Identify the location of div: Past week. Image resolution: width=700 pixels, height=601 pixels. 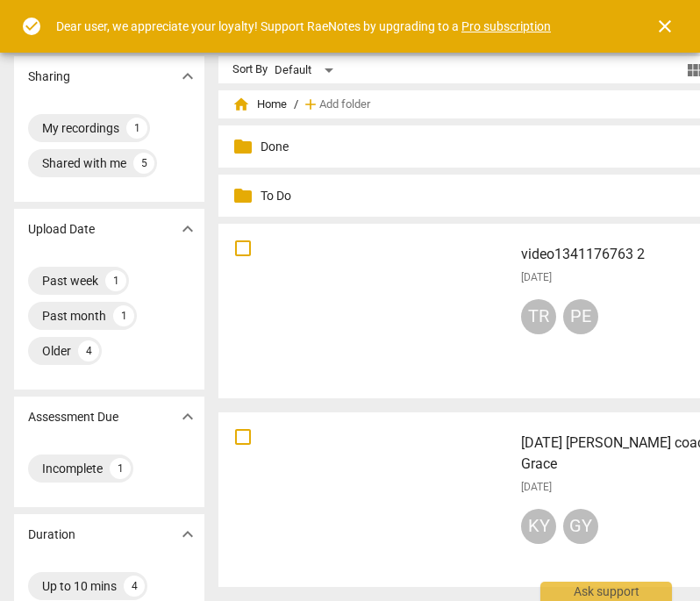
(70, 281).